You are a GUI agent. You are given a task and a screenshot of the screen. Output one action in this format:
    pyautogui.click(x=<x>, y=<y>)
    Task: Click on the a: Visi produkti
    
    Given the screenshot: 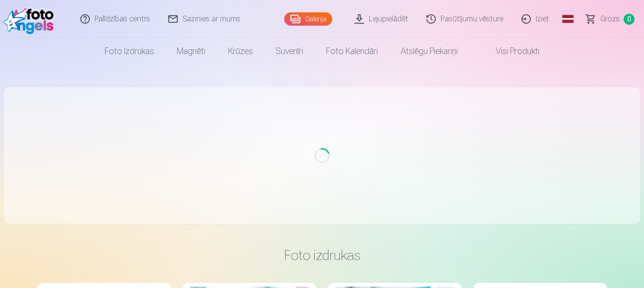 What is the action you would take?
    pyautogui.click(x=510, y=51)
    